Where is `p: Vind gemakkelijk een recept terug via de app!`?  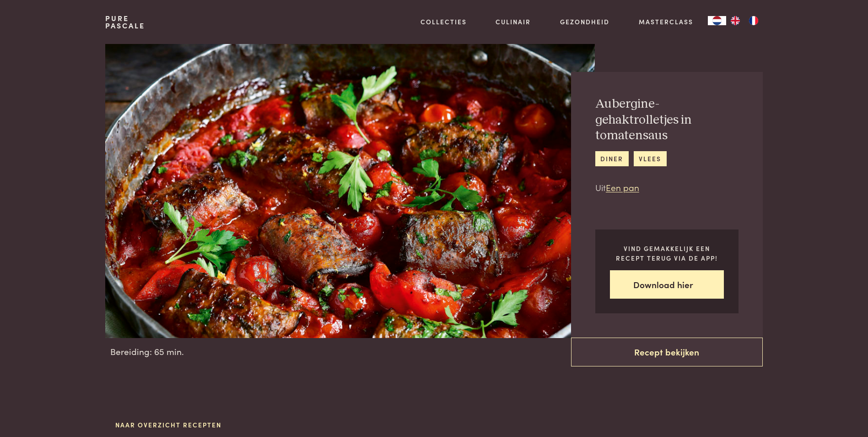
p: Vind gemakkelijk een recept terug via de app! is located at coordinates (667, 253).